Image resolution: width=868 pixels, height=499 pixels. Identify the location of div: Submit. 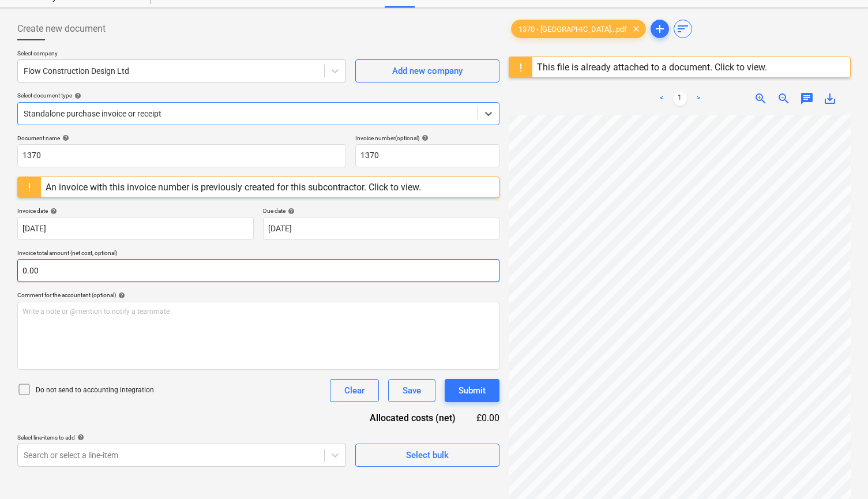
(471, 391).